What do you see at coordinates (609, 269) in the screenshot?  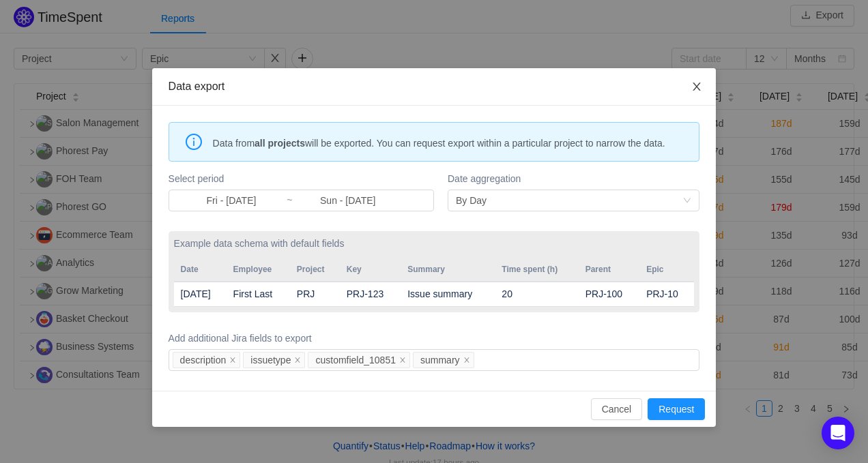 I see `th: Parent` at bounding box center [609, 269].